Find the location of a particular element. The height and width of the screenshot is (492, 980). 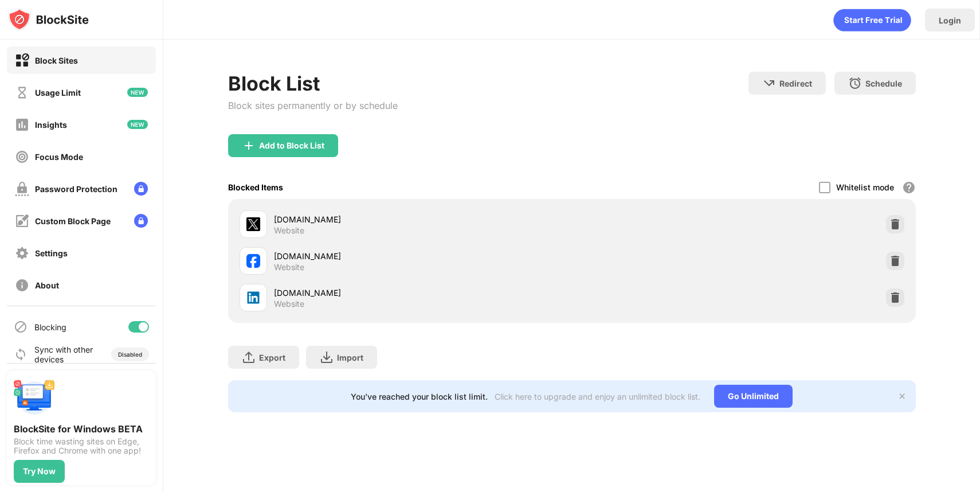

img: about-off.svg is located at coordinates (22, 286).